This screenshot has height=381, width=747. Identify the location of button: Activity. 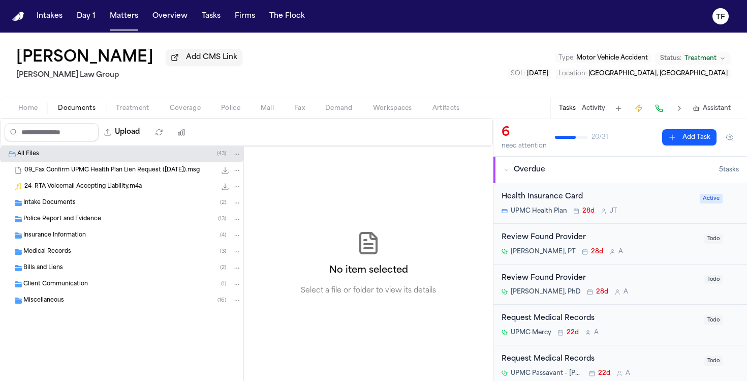
(594, 108).